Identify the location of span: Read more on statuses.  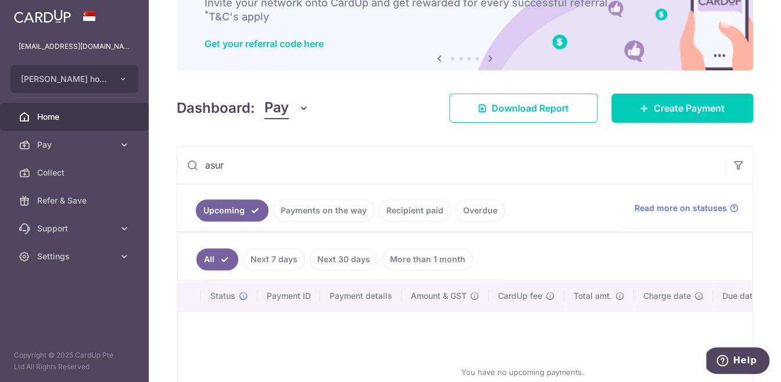
(681, 208).